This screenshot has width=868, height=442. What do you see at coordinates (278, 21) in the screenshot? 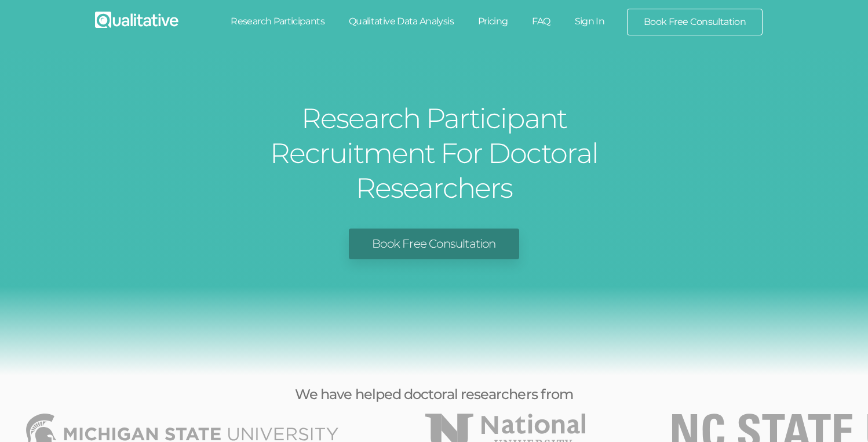
I see `a: Research Participants` at bounding box center [278, 21].